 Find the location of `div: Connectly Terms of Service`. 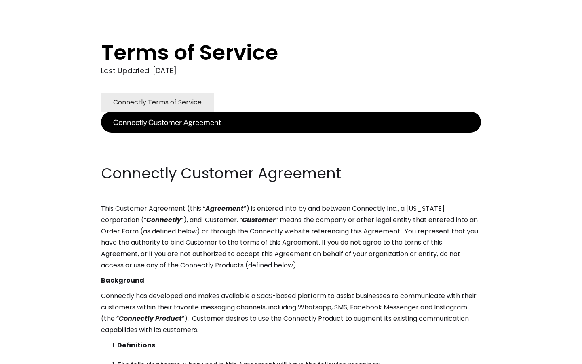

div: Connectly Terms of Service is located at coordinates (157, 102).